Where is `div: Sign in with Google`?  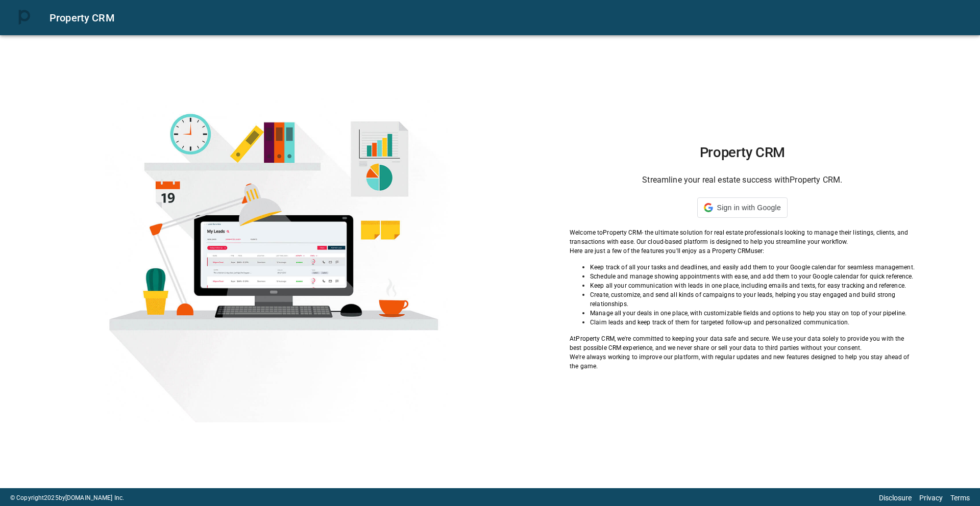 div: Sign in with Google is located at coordinates (742, 207).